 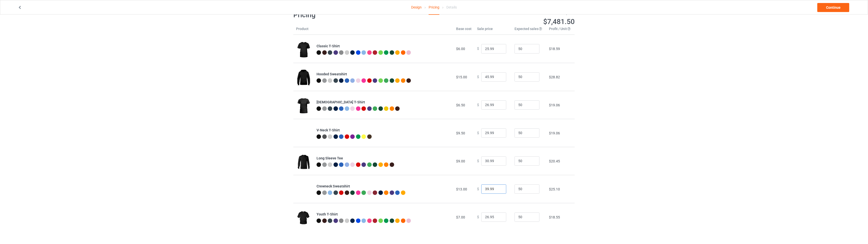 I want to click on span: $6.50, so click(x=461, y=105).